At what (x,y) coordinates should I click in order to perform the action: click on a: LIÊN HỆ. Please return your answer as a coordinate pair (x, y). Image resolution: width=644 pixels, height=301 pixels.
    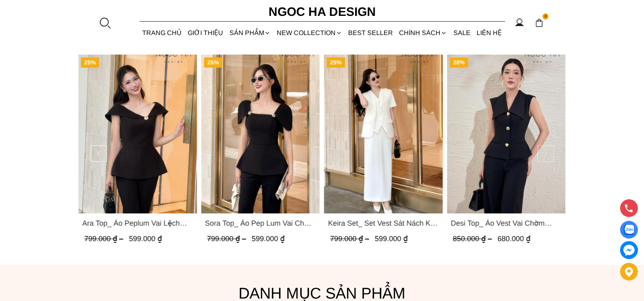
    Looking at the image, I should click on (489, 33).